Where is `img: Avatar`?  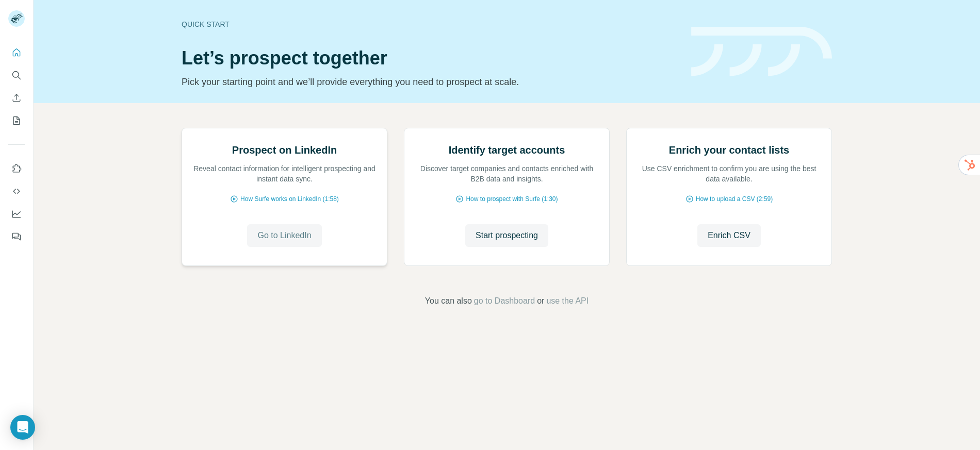
img: Avatar is located at coordinates (17, 19).